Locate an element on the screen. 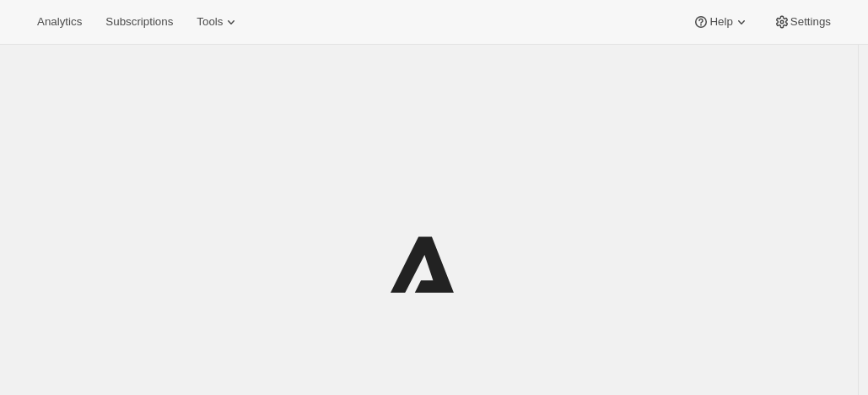 This screenshot has height=395, width=868. button: Analytics is located at coordinates (60, 21).